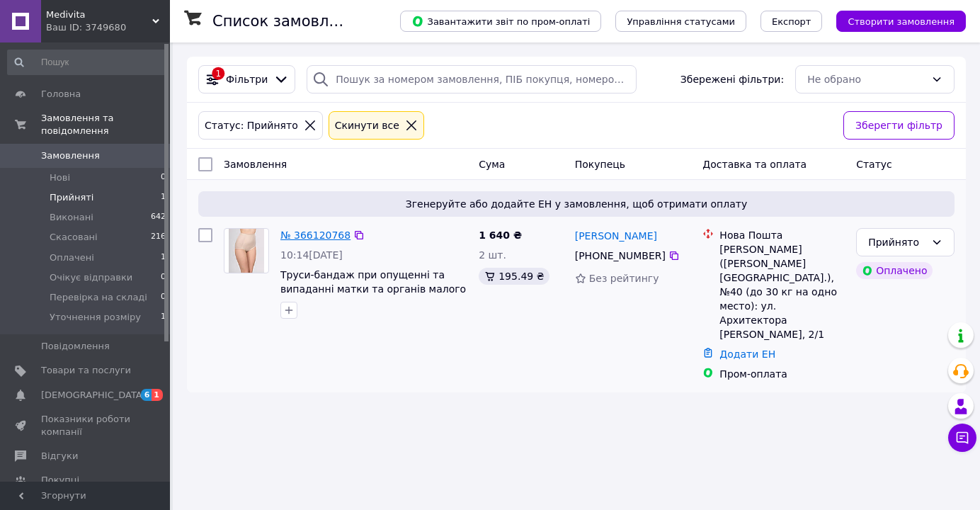 The image size is (980, 510). I want to click on span: Управління статусами, so click(681, 22).